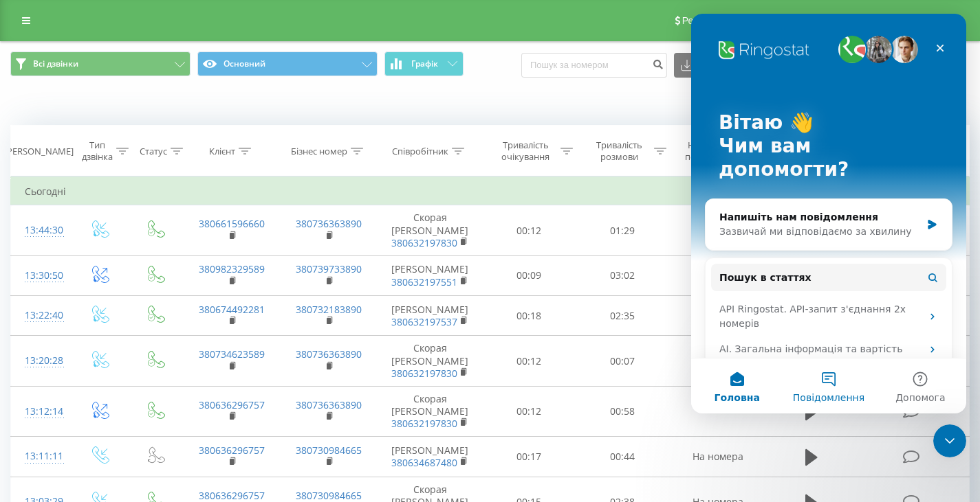  I want to click on input: Пошук за номером, so click(594, 66).